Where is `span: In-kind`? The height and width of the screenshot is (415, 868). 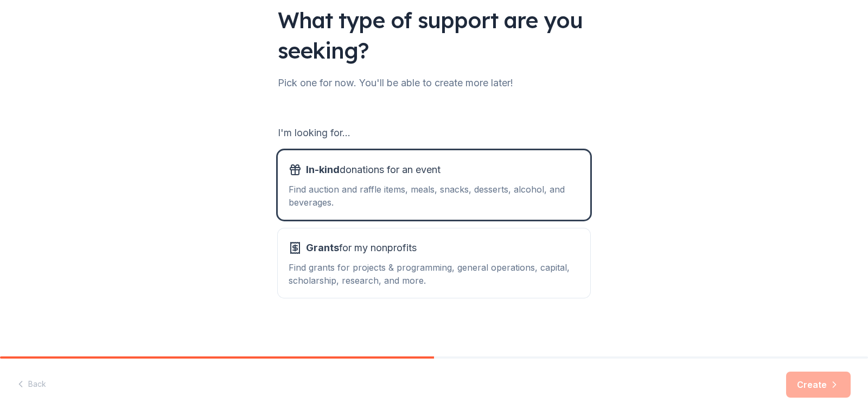 span: In-kind is located at coordinates (323, 169).